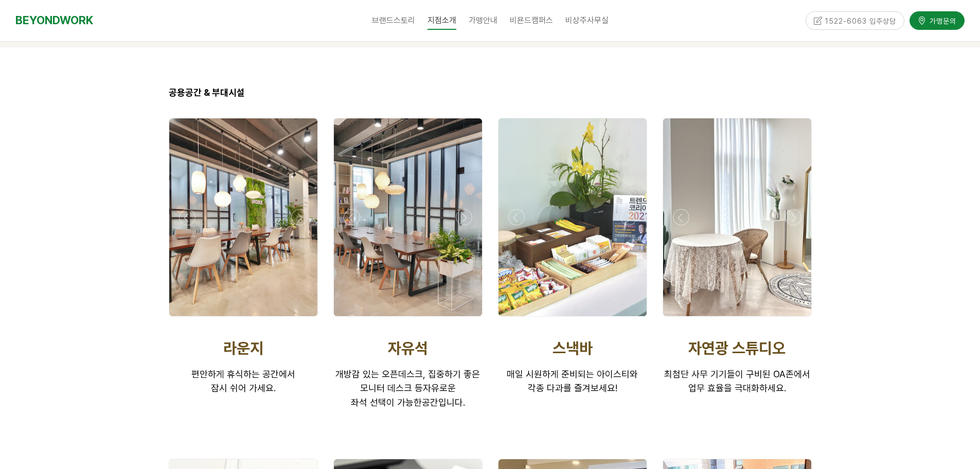 The image size is (980, 469). I want to click on span: 브랜드스토리, so click(393, 20).